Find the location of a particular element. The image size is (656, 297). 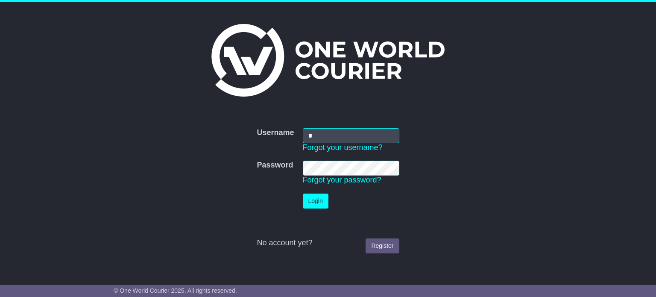

div: No account yet? is located at coordinates (327, 243).